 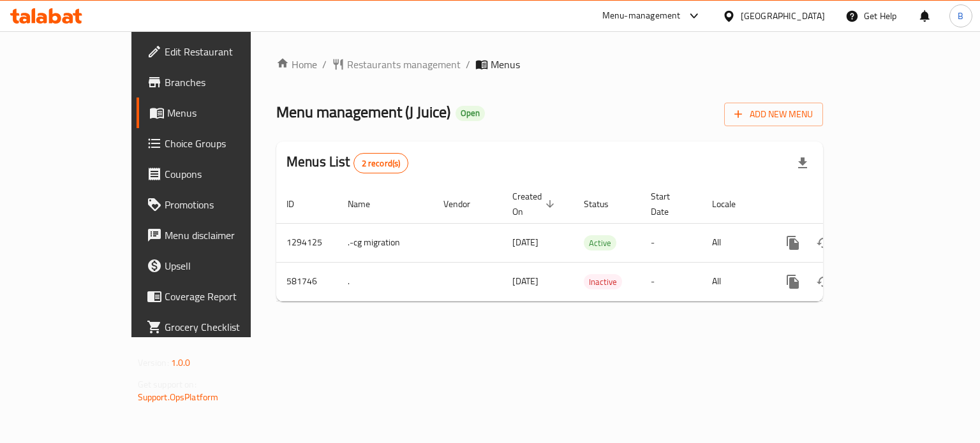 What do you see at coordinates (603, 282) in the screenshot?
I see `span: Inactive` at bounding box center [603, 282].